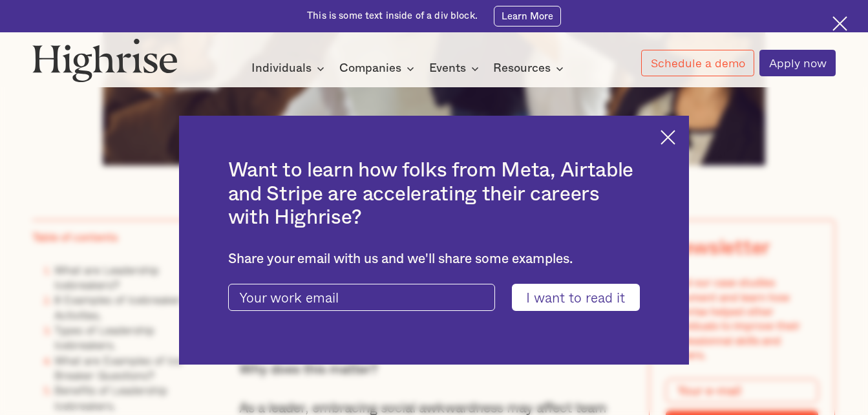  What do you see at coordinates (797, 62) in the screenshot?
I see `a: Apply now` at bounding box center [797, 62].